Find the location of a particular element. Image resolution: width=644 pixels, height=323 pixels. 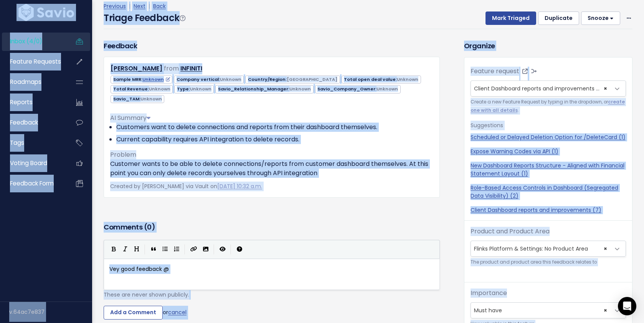

a: Reports is located at coordinates (33, 102).